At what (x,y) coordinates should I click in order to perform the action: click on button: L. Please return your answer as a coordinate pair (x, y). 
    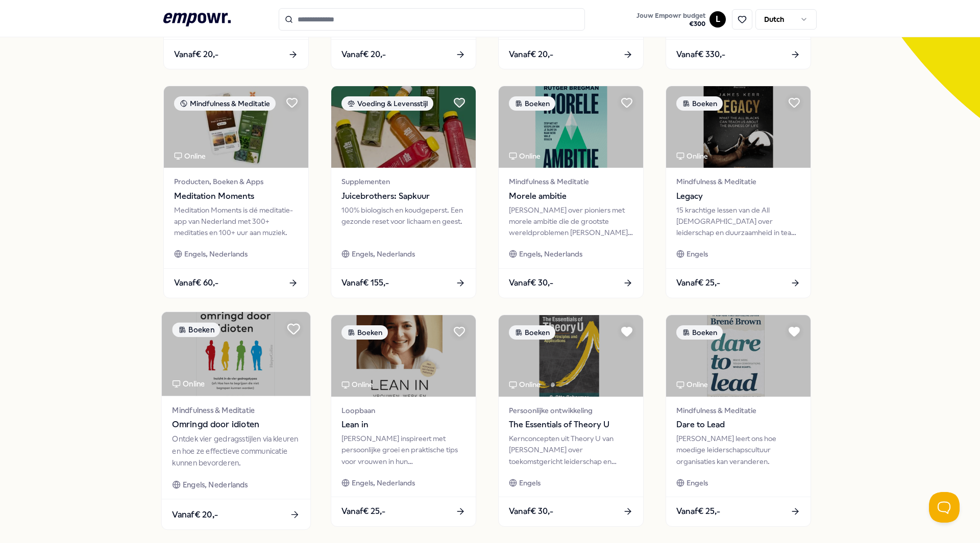
    Looking at the image, I should click on (717, 20).